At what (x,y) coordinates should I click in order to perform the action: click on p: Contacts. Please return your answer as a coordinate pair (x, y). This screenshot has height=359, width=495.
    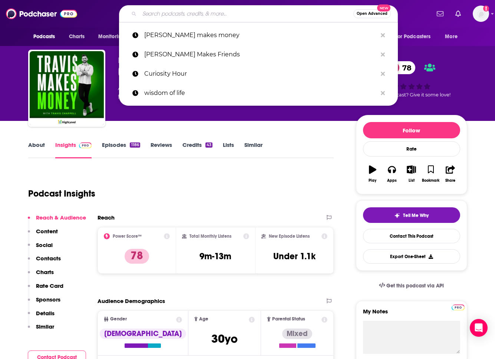
    Looking at the image, I should click on (48, 258).